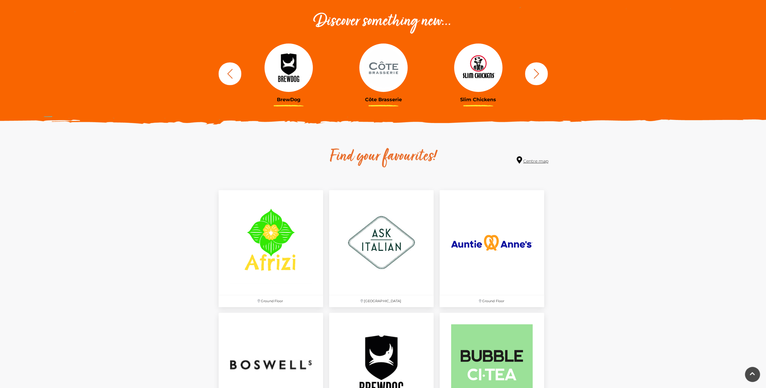 The image size is (766, 388). Describe the element at coordinates (384, 73) in the screenshot. I see `a: Côte Brasserie` at that location.